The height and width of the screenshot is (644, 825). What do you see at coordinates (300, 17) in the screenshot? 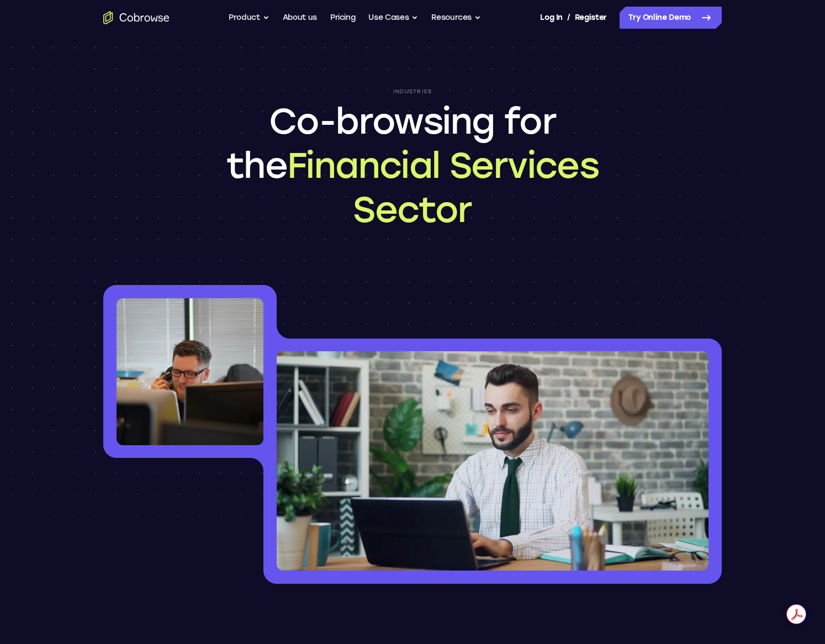
I see `a: About us` at bounding box center [300, 17].